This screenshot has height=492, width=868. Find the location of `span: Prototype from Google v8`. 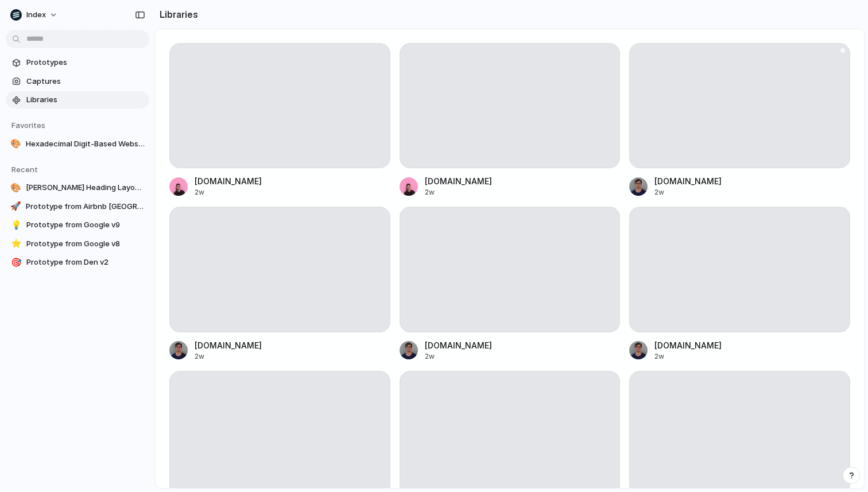

span: Prototype from Google v8 is located at coordinates (86, 244).